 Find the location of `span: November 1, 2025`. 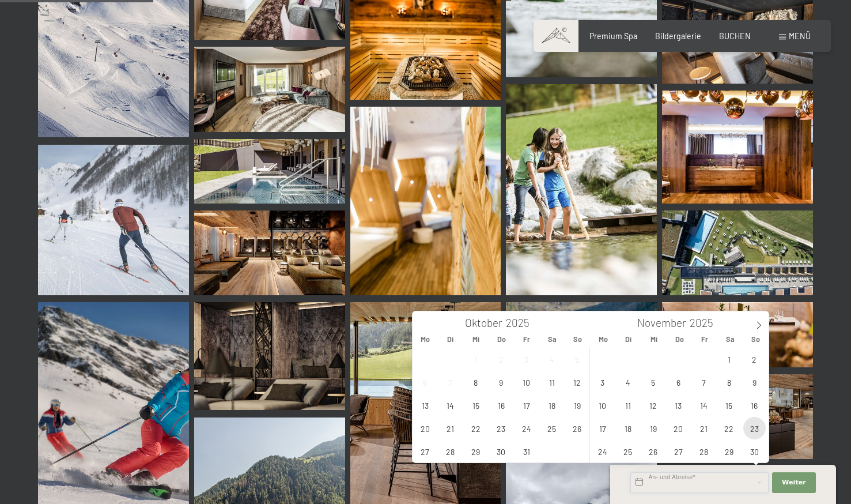

span: November 1, 2025 is located at coordinates (729, 358).